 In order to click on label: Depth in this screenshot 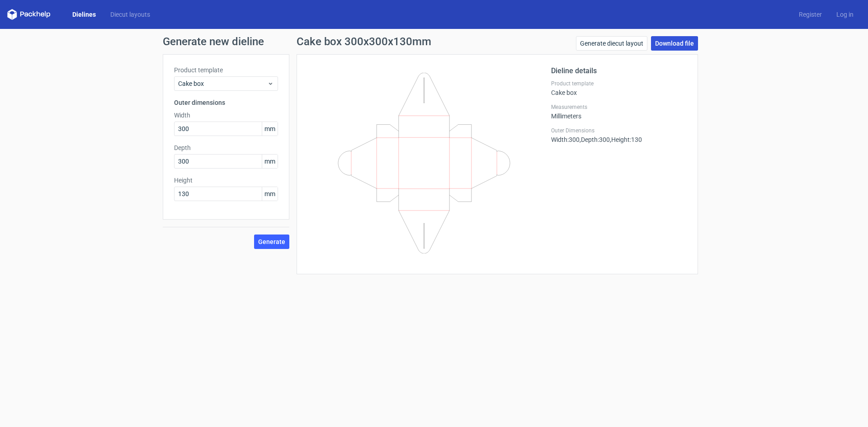, I will do `click(226, 148)`.